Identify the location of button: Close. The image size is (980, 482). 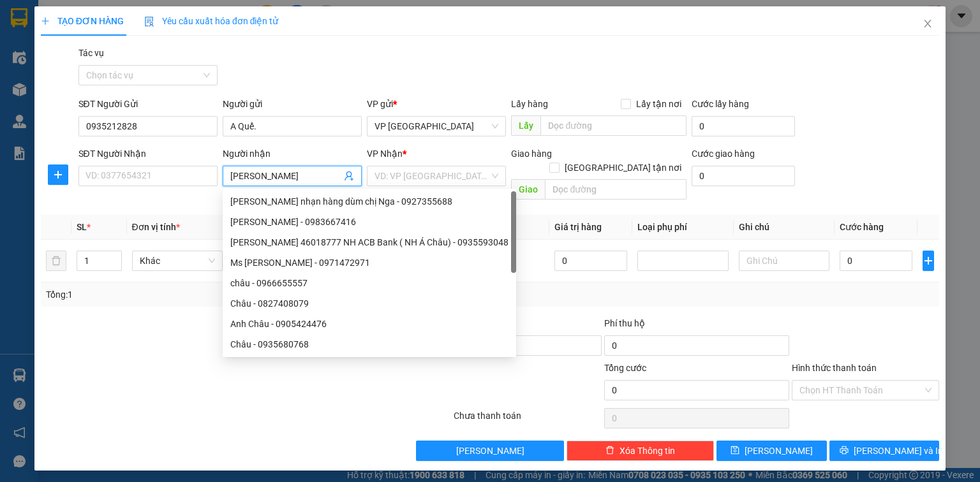
(927, 24).